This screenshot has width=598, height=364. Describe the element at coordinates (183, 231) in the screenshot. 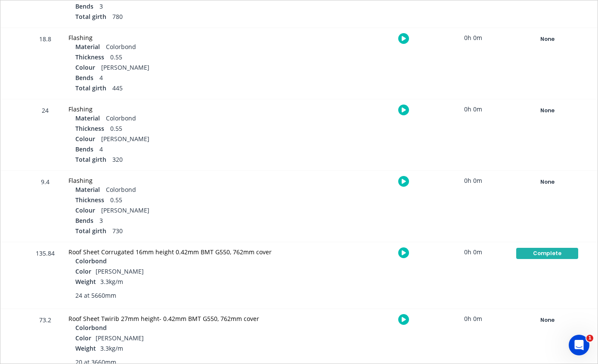

I see `div: 730` at that location.